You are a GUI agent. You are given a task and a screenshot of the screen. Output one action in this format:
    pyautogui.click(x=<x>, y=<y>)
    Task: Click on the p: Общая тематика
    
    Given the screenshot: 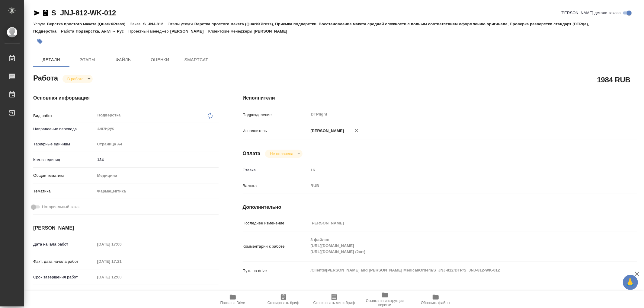 What is the action you would take?
    pyautogui.click(x=64, y=176)
    